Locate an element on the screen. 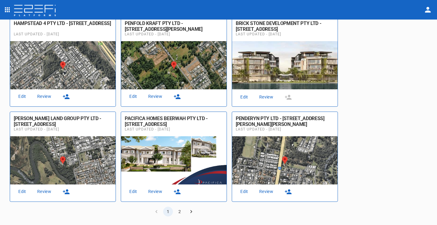 The height and width of the screenshot is (225, 437). button: page 1 is located at coordinates (168, 212).